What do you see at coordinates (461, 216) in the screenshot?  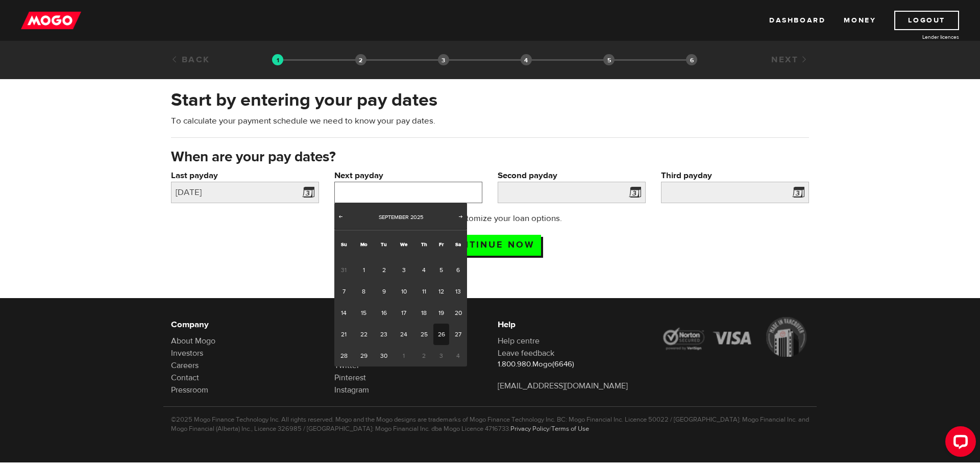 I see `span: Next` at bounding box center [461, 216].